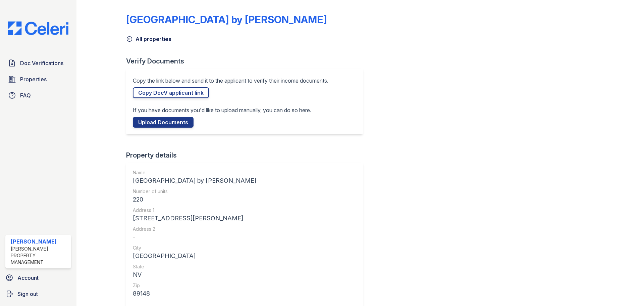 This screenshot has width=644, height=306. What do you see at coordinates (194, 172) in the screenshot?
I see `div: Name` at bounding box center [194, 172].